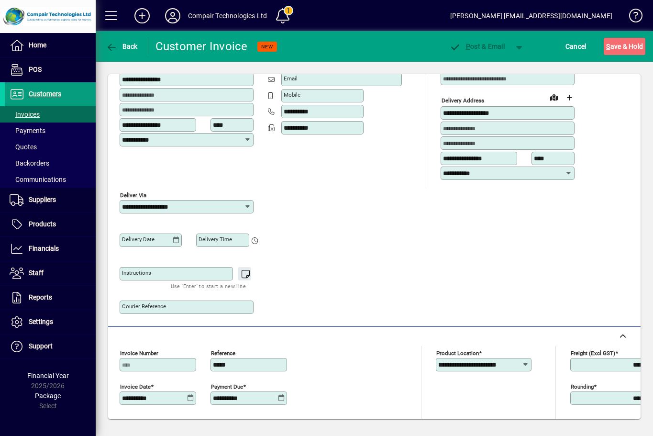 This screenshot has width=653, height=436. Describe the element at coordinates (29, 163) in the screenshot. I see `span: Backorders` at that location.